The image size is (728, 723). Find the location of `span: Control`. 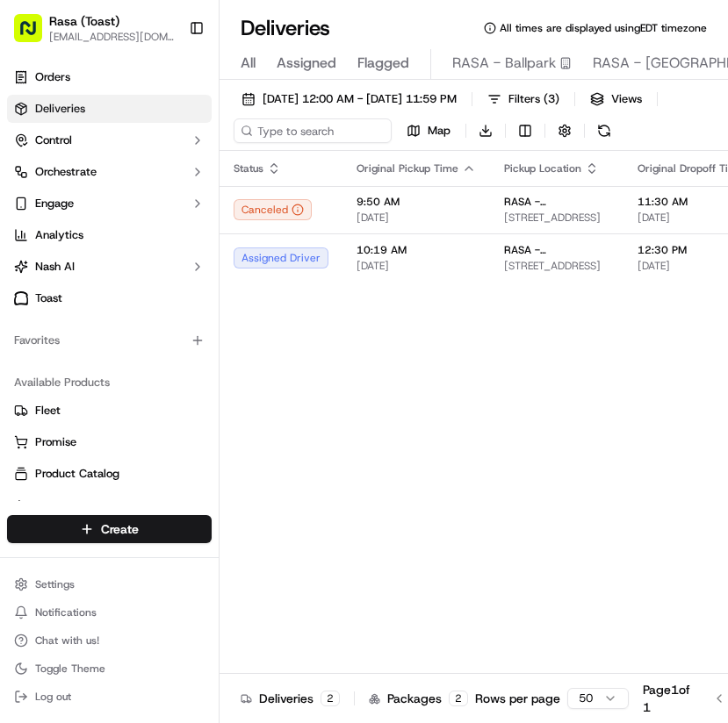

span: Control is located at coordinates (53, 140).